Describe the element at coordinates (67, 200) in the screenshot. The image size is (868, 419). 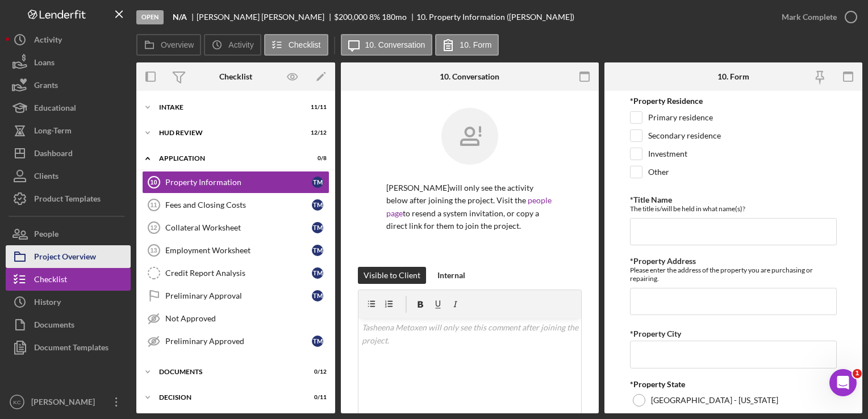
I see `div: Product Templates` at that location.